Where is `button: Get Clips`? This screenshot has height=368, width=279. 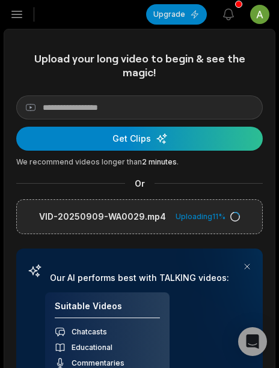
button: Get Clips is located at coordinates (139, 139).